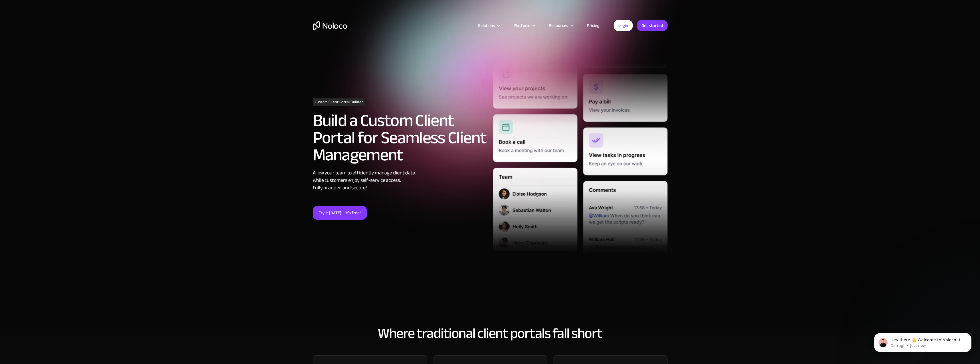 This screenshot has width=980, height=364. Describe the element at coordinates (593, 25) in the screenshot. I see `a: Pricing` at that location.